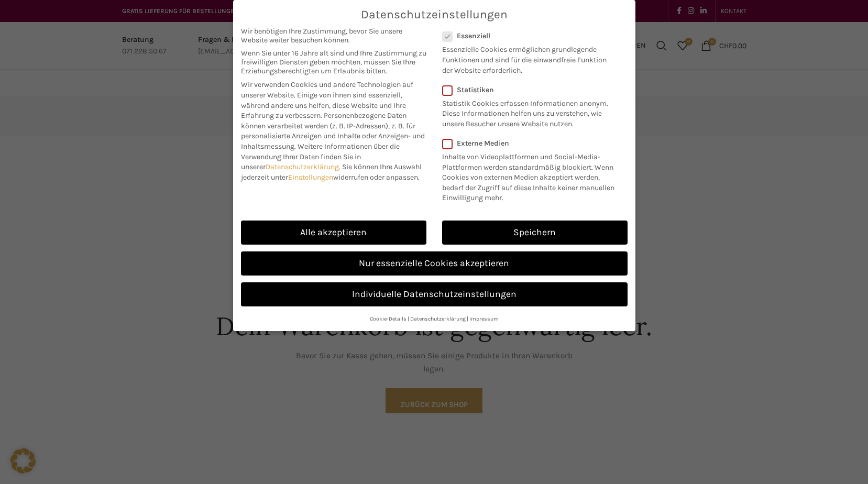 The height and width of the screenshot is (484, 868). Describe the element at coordinates (528, 35) in the screenshot. I see `label: Essenziell` at that location.